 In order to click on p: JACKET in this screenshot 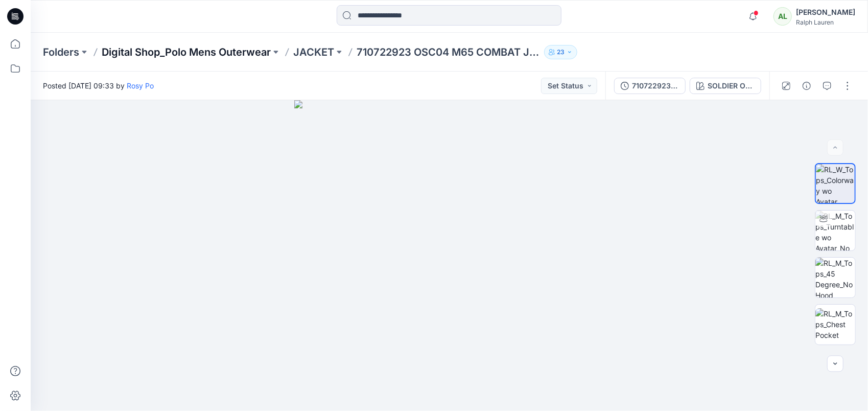, I will do `click(313, 52)`.